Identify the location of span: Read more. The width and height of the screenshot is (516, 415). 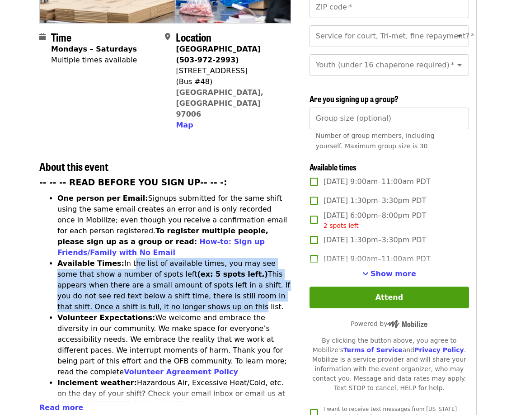
(61, 407).